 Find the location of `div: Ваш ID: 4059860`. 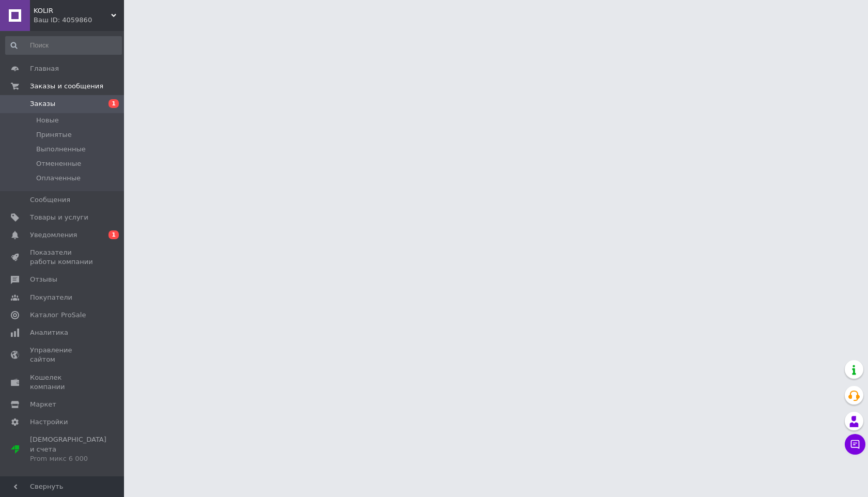

div: Ваш ID: 4059860 is located at coordinates (79, 20).